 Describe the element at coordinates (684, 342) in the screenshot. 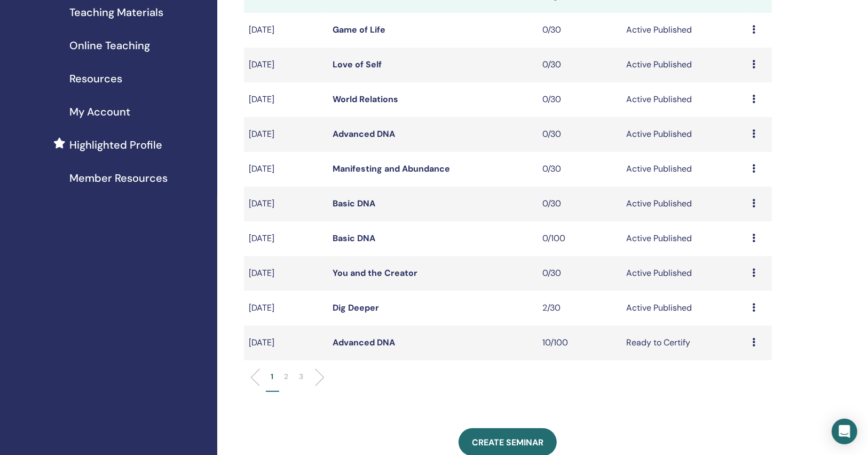

I see `td: Ready to Certify` at that location.